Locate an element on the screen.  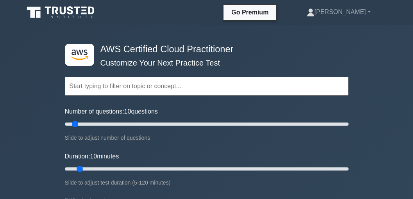
input: Start typing to filter on topic or concept... is located at coordinates (207, 86).